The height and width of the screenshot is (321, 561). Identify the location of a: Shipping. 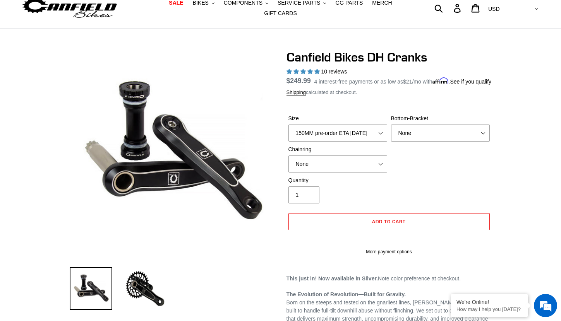
(296, 92).